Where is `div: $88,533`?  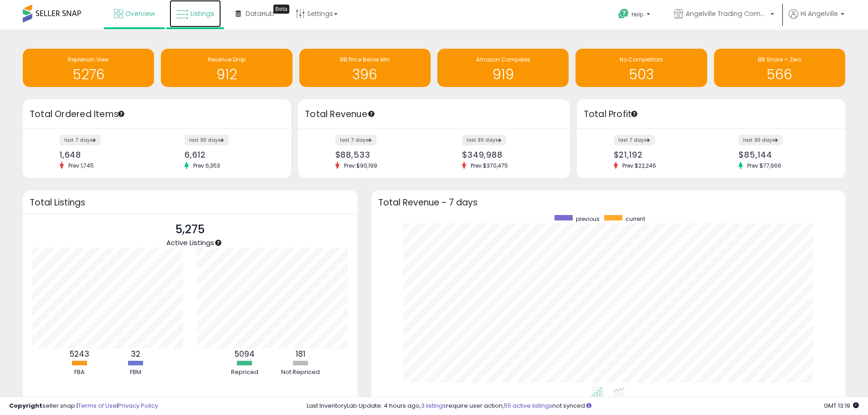
div: $88,533 is located at coordinates (382, 155).